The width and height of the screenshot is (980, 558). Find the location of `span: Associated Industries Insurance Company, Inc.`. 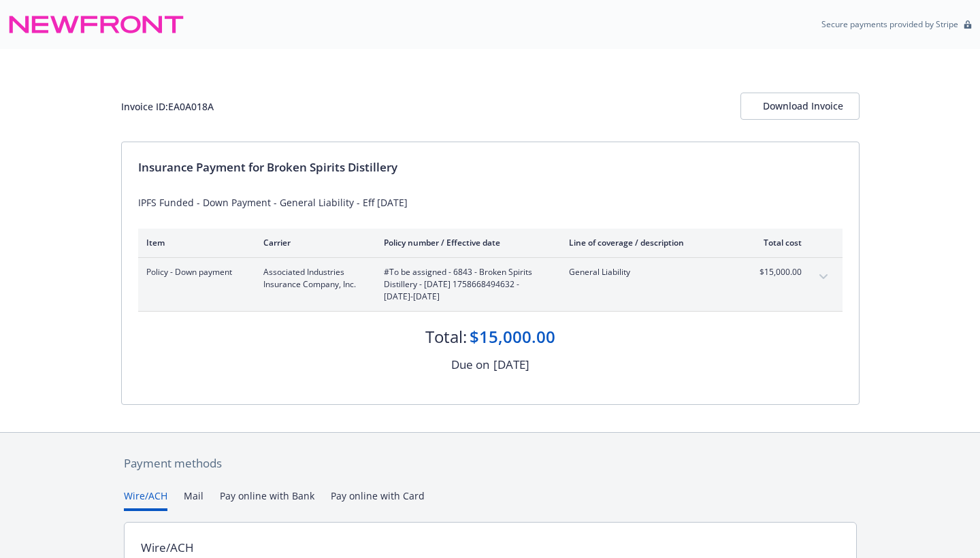

span: Associated Industries Insurance Company, Inc. is located at coordinates (312, 279).